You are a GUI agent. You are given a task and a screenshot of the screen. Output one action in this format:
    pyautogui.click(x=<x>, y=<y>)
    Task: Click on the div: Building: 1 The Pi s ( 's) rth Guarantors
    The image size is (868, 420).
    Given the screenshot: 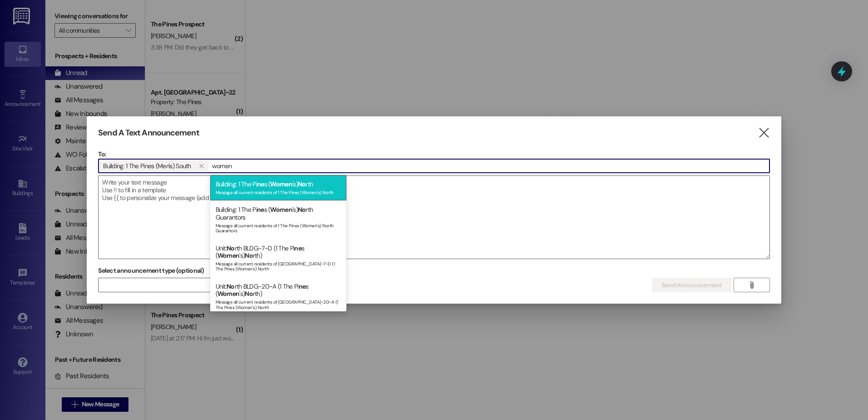 What is the action you would take?
    pyautogui.click(x=279, y=219)
    